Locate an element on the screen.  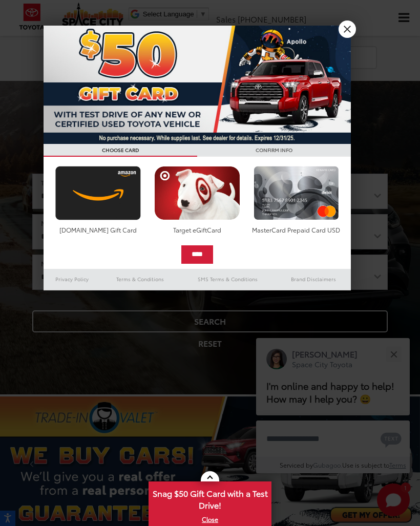
a: SMS Terms & Conditions is located at coordinates (227, 279).